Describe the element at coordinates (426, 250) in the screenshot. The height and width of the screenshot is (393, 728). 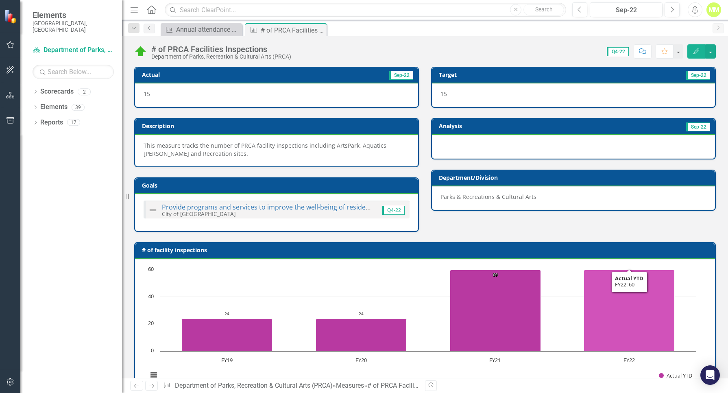
I see `h3: # of facility inspections` at that location.